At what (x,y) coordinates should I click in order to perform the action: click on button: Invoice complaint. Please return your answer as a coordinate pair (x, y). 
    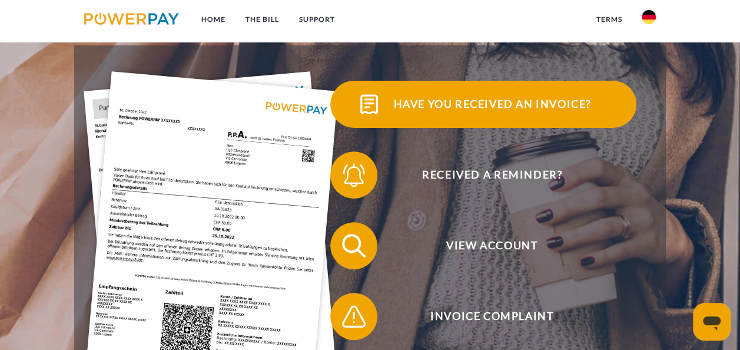
    Looking at the image, I should click on (483, 316).